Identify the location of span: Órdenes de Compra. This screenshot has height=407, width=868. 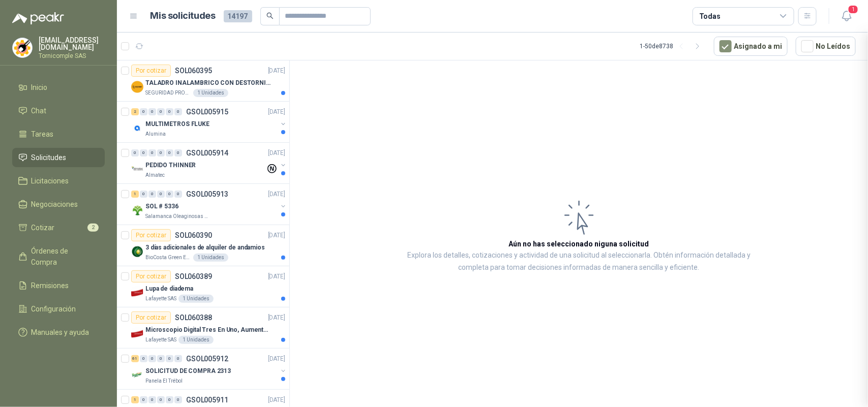
(63, 257).